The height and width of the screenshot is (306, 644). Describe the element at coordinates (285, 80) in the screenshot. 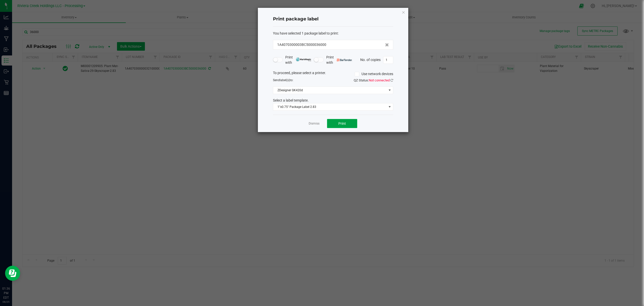

I see `span: label(s)` at that location.